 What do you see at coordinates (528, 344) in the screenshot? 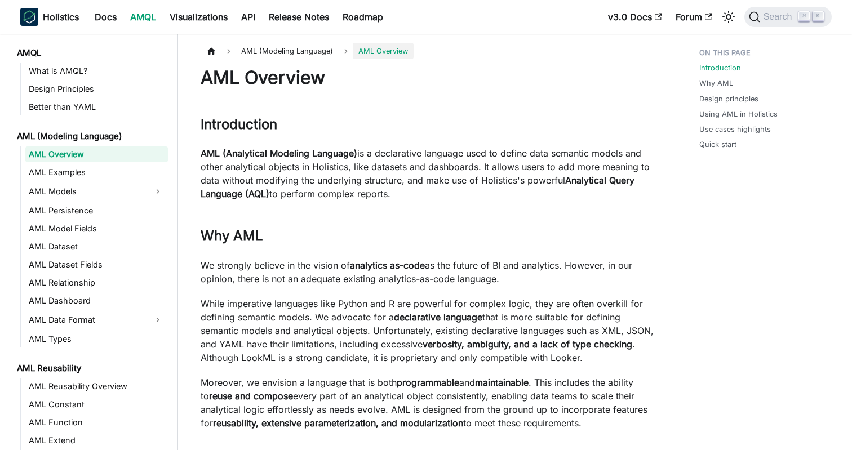
I see `strong: verbosity, ambiguity, and a lack of type checking` at bounding box center [528, 344].